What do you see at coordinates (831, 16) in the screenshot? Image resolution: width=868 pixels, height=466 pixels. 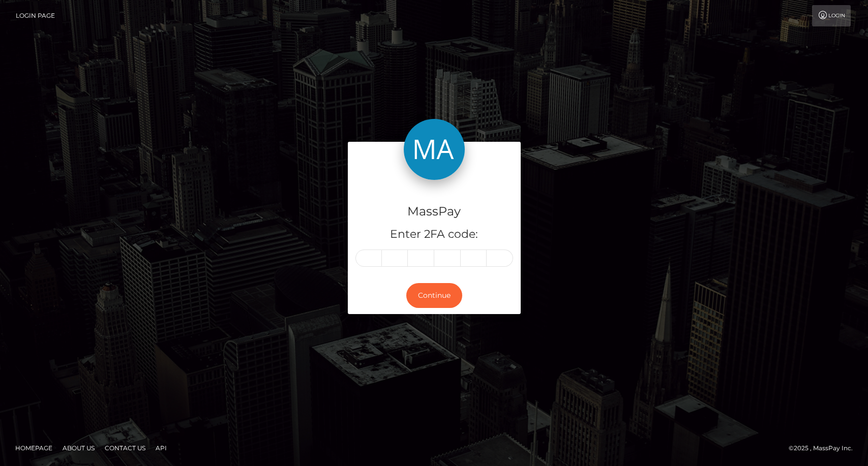 I see `a: Login` at bounding box center [831, 16].